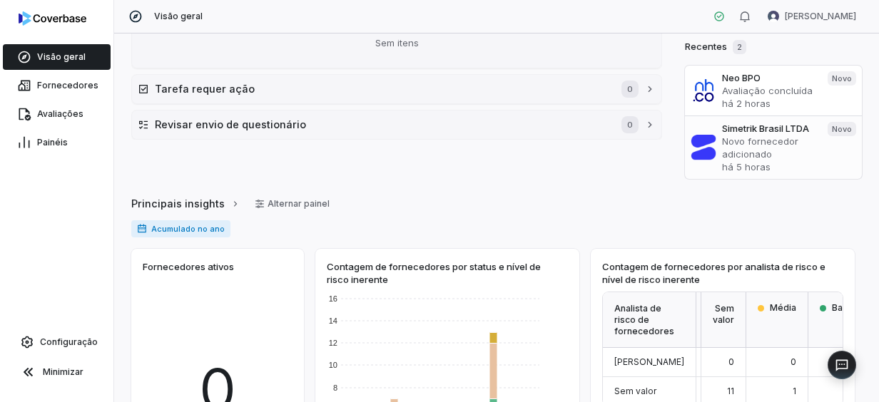 The image size is (879, 402). I want to click on span: Fornecedores, so click(68, 86).